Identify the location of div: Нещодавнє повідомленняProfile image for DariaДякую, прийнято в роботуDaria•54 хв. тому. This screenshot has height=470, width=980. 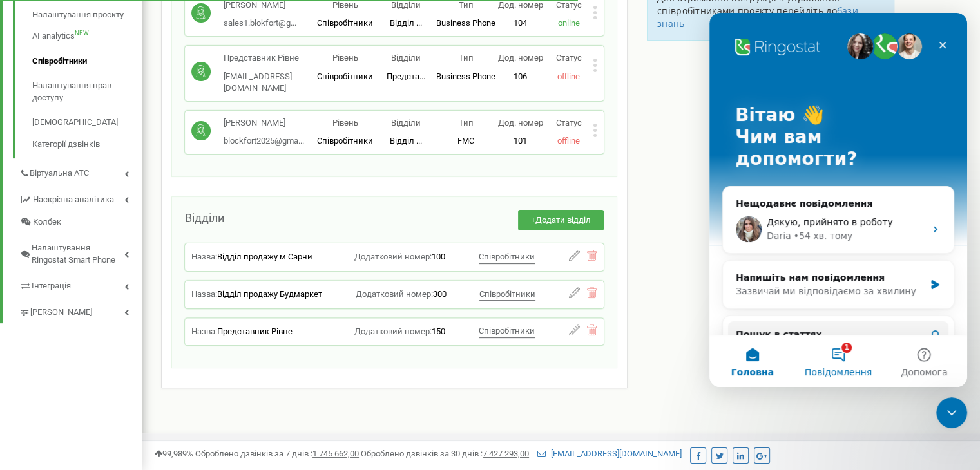
(129, 207).